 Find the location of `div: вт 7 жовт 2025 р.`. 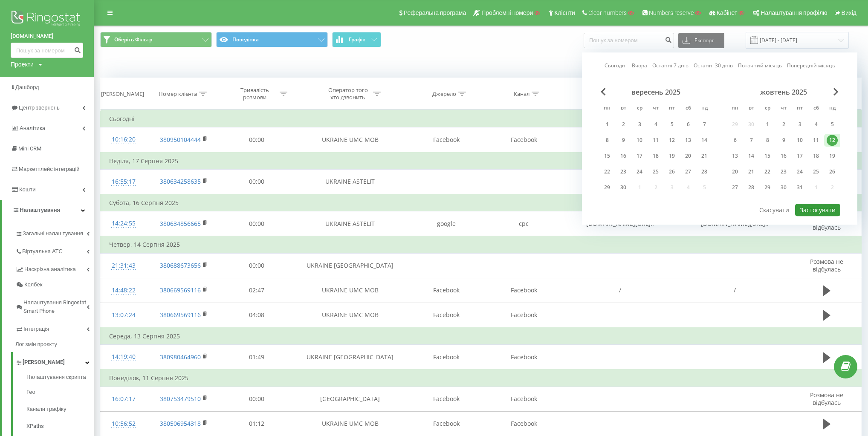

div: вт 7 жовт 2025 р. is located at coordinates (751, 140).